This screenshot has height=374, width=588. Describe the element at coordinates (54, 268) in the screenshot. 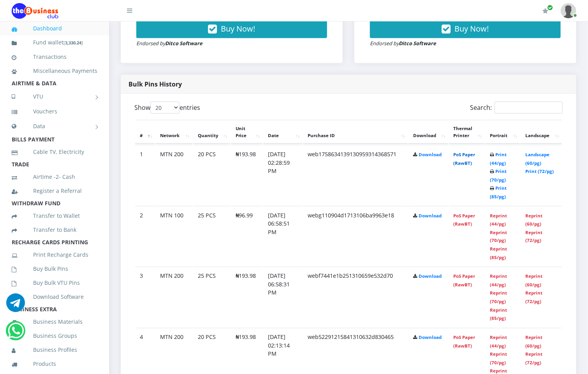

I see `a: Buy Bulk Pins` at that location.